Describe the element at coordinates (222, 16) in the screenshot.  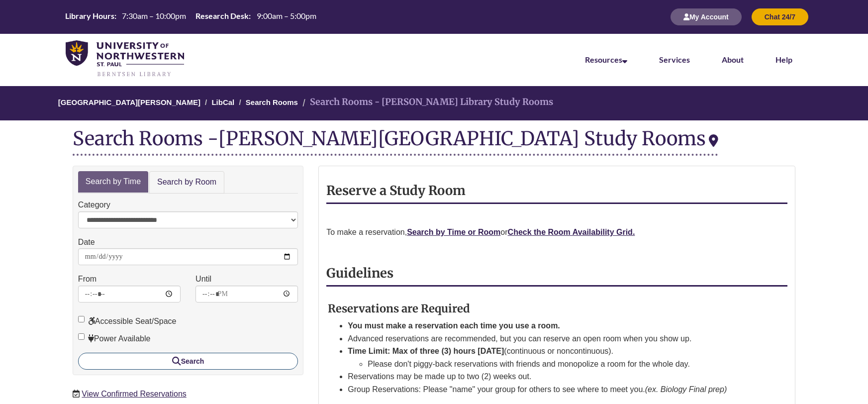
I see `th: Research Desk:` at that location.